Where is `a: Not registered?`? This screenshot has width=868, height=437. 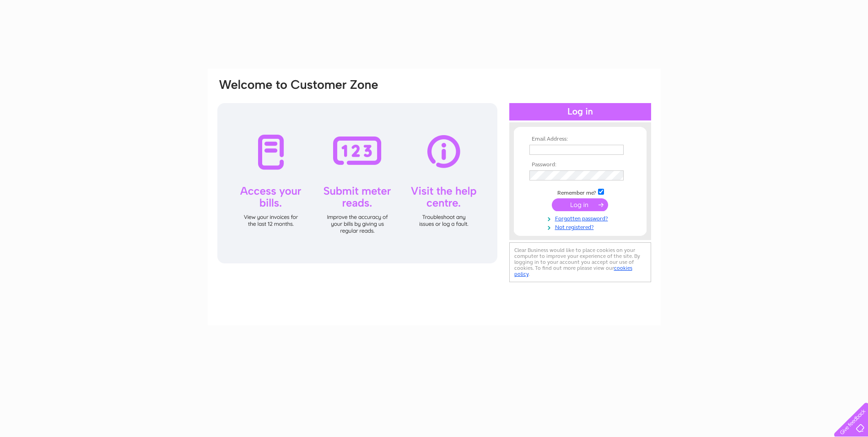 a: Not registered? is located at coordinates (581, 226).